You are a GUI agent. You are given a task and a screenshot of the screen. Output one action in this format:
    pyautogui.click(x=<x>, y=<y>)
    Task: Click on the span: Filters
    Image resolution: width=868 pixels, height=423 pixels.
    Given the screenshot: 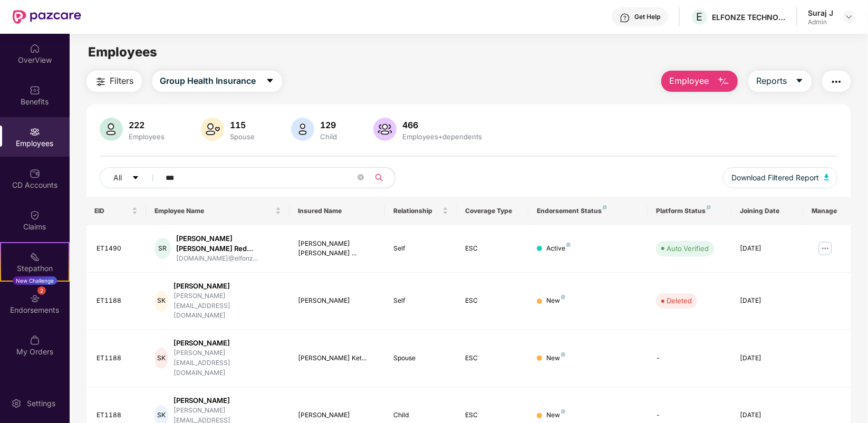 What is the action you would take?
    pyautogui.click(x=122, y=81)
    